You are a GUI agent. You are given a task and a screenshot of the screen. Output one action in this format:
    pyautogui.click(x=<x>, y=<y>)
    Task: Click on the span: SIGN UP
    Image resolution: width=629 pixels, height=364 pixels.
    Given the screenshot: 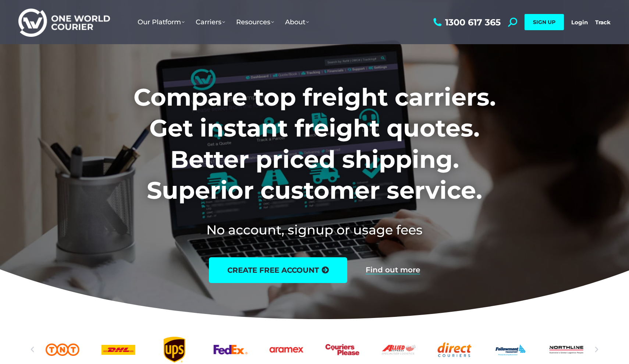 What is the action you would take?
    pyautogui.click(x=544, y=22)
    